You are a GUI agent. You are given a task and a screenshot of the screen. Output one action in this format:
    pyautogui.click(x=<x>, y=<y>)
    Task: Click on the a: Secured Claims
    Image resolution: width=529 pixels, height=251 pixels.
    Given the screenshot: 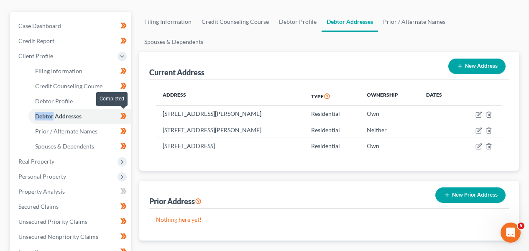 What is the action you would take?
    pyautogui.click(x=71, y=207)
    